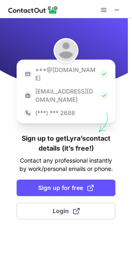 The image size is (132, 264). Describe the element at coordinates (66, 211) in the screenshot. I see `span: Login` at that location.